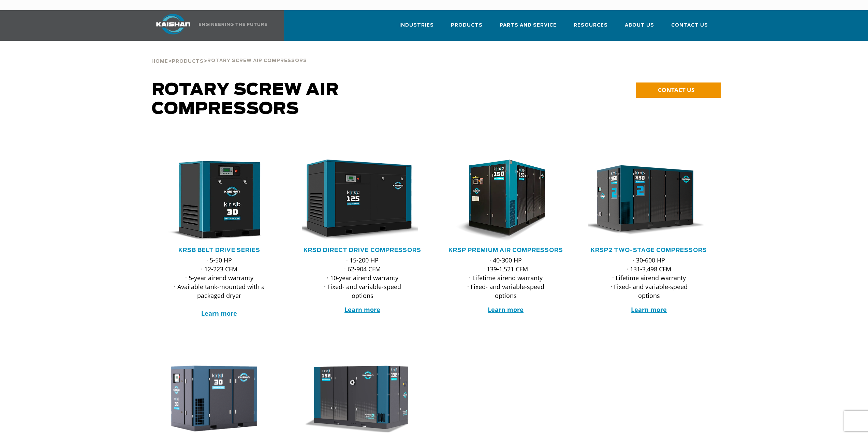  Describe the element at coordinates (689, 28) in the screenshot. I see `a: Contact Us` at that location.